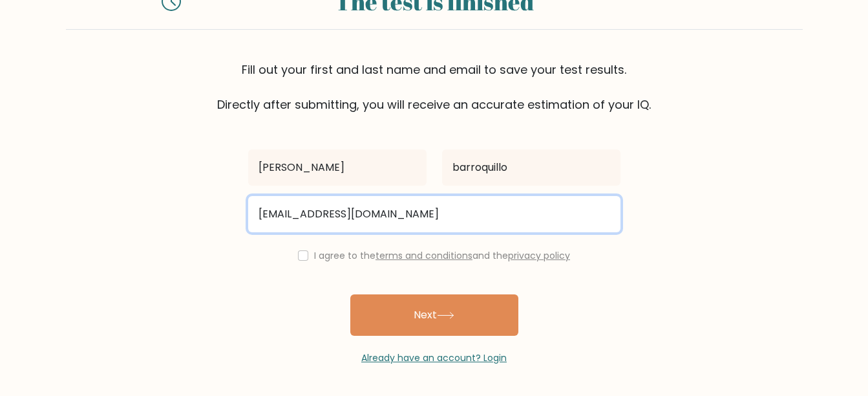  I want to click on input: First name, so click(338, 168).